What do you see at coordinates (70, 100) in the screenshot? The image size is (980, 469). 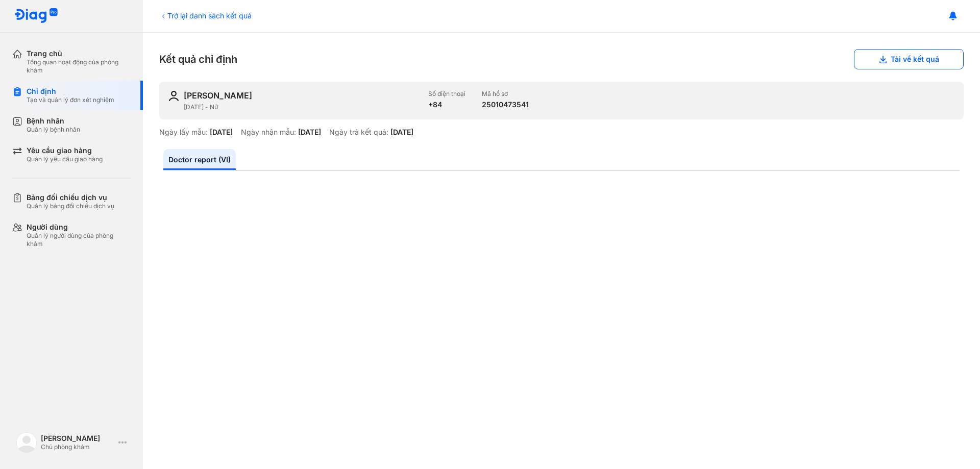 I see `div: Tạo và quản lý đơn xét nghiệm` at bounding box center [70, 100].